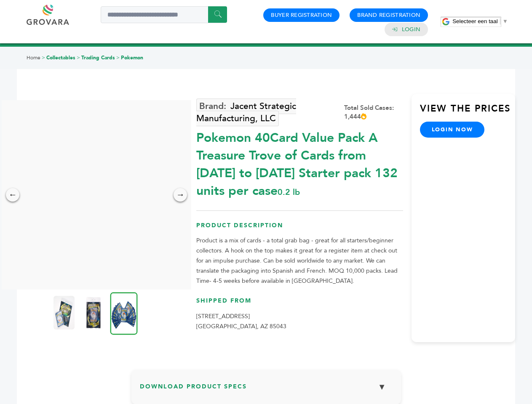 The image size is (532, 404). What do you see at coordinates (33, 58) in the screenshot?
I see `a: Home` at bounding box center [33, 58].